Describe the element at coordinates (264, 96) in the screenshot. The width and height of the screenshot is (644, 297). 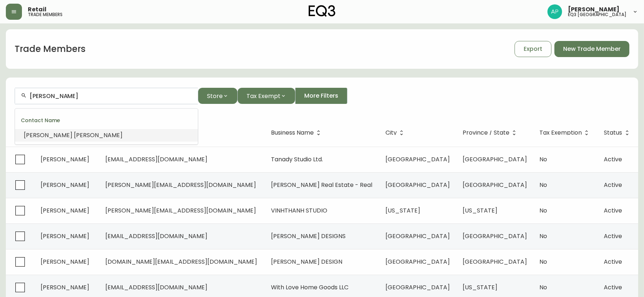
I see `span: Tax Exempt` at that location.